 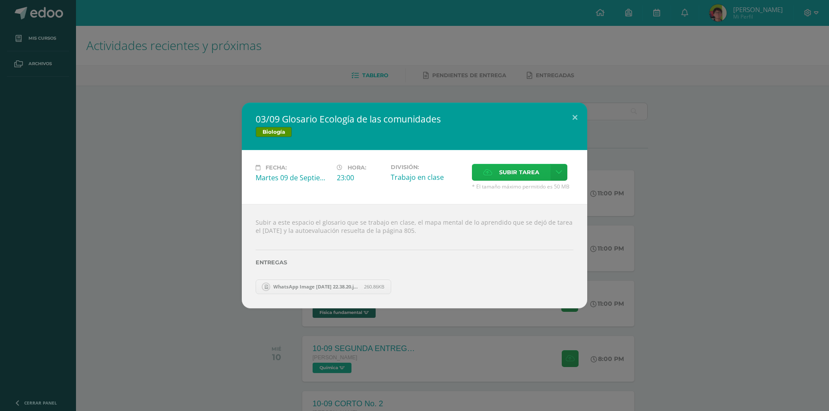 What do you see at coordinates (374, 287) in the screenshot?
I see `span: 260.86KB` at bounding box center [374, 287].